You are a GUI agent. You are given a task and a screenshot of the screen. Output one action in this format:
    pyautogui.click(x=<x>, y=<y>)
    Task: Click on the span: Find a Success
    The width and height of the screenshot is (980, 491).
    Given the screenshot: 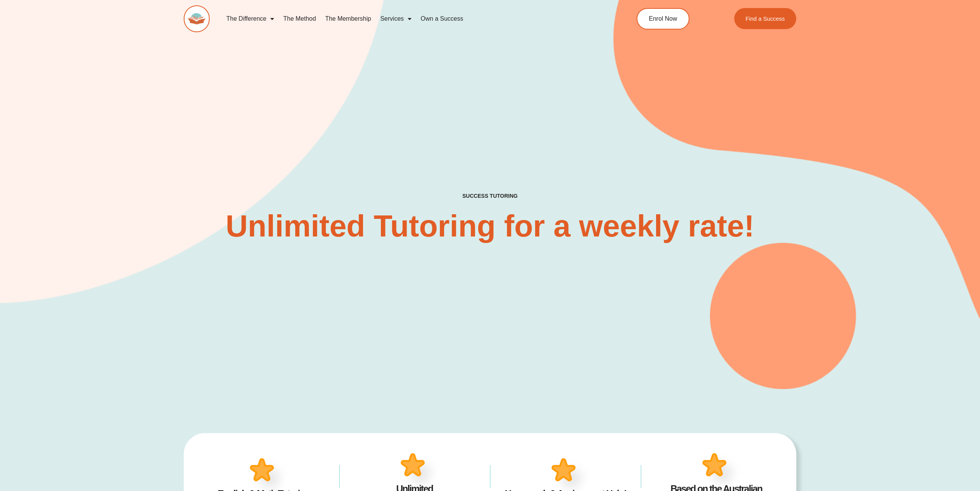 What is the action you would take?
    pyautogui.click(x=765, y=18)
    